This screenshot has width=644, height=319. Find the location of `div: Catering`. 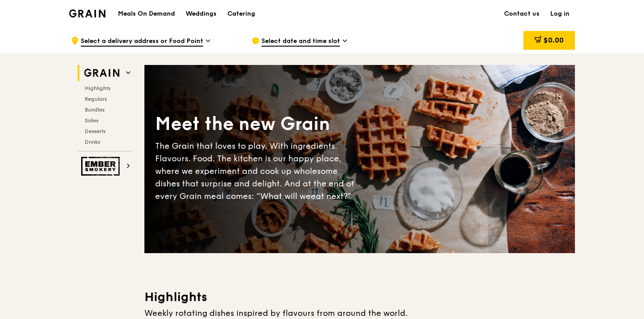

div: Catering is located at coordinates (241, 14).